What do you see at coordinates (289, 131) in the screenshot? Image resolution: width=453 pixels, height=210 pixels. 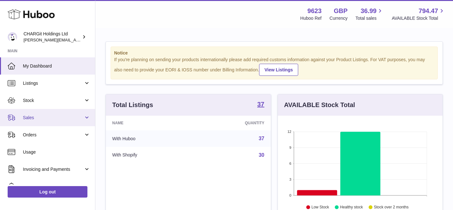 I see `text: 12` at bounding box center [289, 131].